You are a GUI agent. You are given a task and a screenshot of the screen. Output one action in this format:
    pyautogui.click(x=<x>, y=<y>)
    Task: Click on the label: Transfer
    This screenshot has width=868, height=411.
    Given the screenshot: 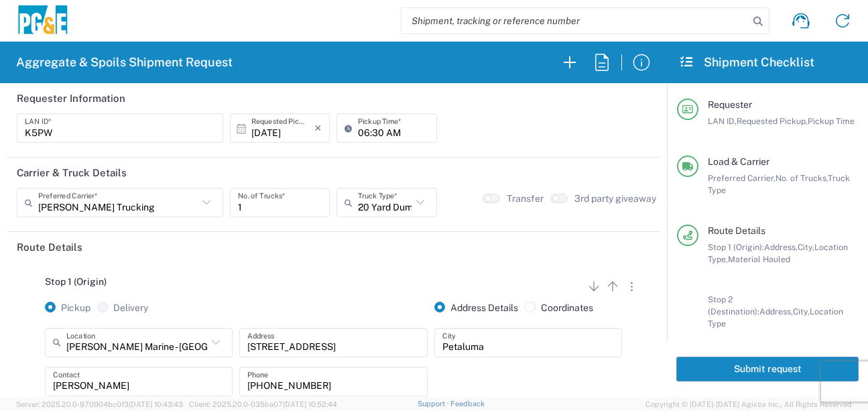 What is the action you would take?
    pyautogui.click(x=524, y=199)
    